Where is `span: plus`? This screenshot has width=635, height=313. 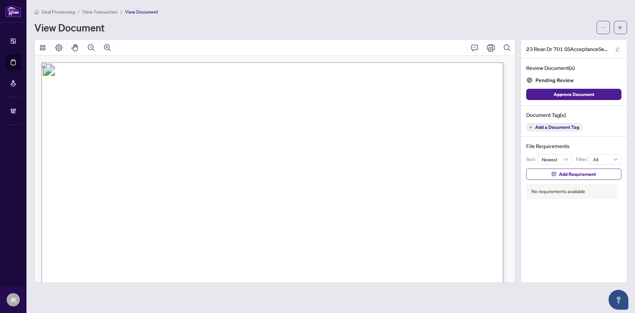 span: plus is located at coordinates (531, 127).